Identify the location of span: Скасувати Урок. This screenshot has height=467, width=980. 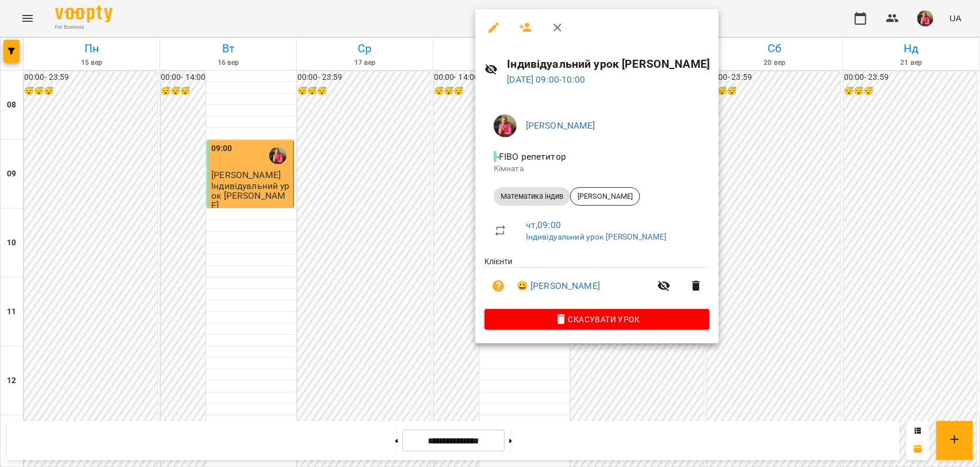
(597, 320).